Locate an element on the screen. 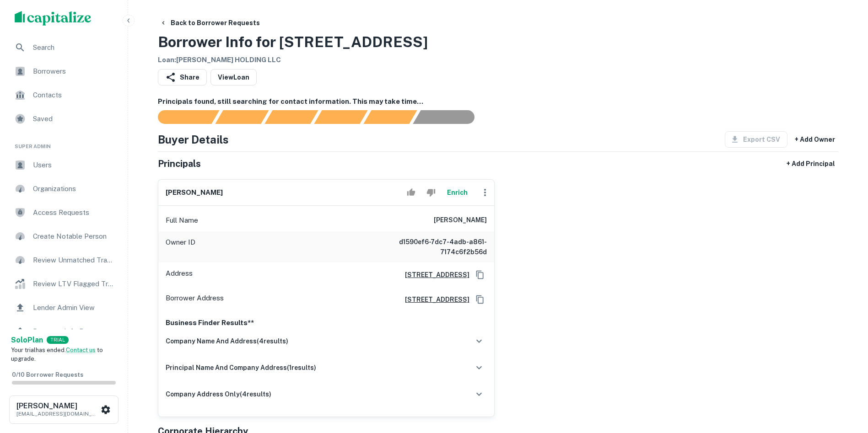 This screenshot has height=433, width=868. h5: Principals is located at coordinates (179, 163).